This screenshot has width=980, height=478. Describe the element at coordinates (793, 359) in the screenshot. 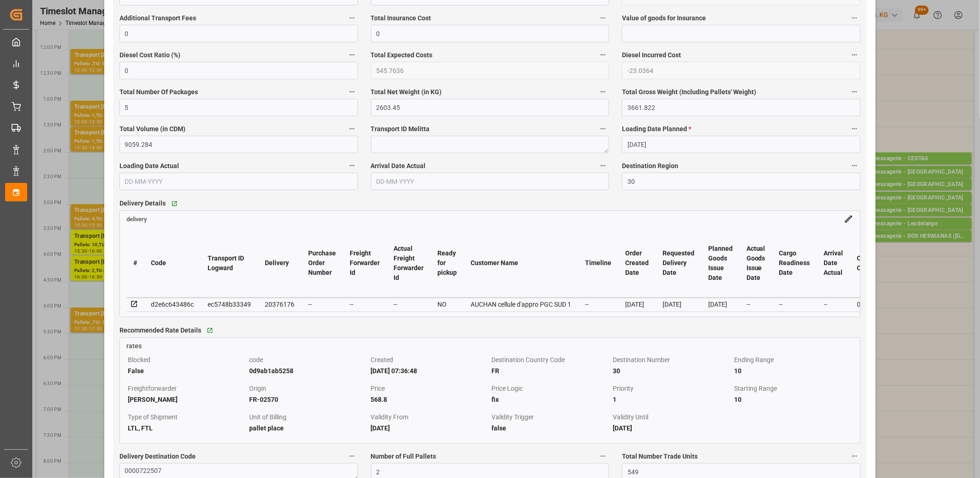

I see `div: Ending Range` at that location.